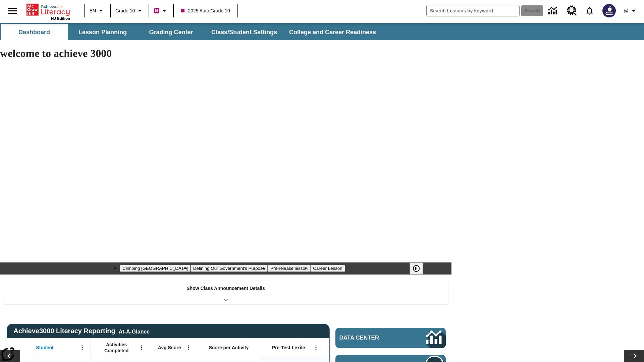 The width and height of the screenshot is (644, 362). What do you see at coordinates (609, 11) in the screenshot?
I see `img: Avatar` at bounding box center [609, 11].